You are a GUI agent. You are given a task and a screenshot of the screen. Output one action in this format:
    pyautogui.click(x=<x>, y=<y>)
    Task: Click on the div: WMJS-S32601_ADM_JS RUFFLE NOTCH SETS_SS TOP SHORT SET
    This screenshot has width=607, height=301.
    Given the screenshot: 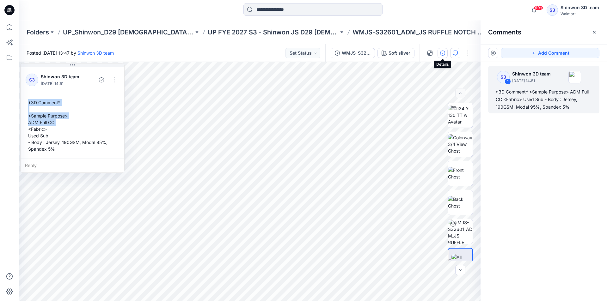 What is the action you would take?
    pyautogui.click(x=357, y=53)
    